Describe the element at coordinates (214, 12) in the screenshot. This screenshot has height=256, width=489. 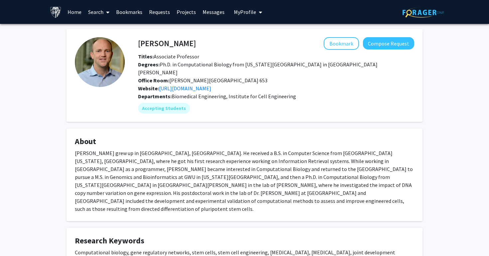
I see `a: Messages` at that location.